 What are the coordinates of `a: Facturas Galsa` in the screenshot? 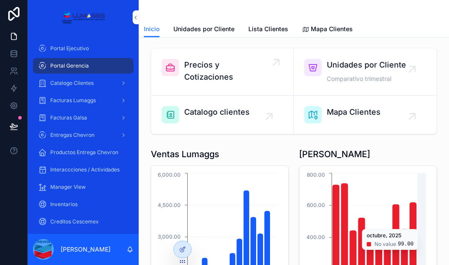 It's located at (83, 118).